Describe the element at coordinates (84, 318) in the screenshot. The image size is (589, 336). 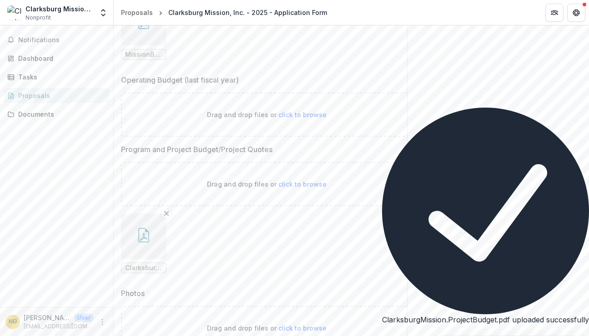
I see `p: User` at that location.